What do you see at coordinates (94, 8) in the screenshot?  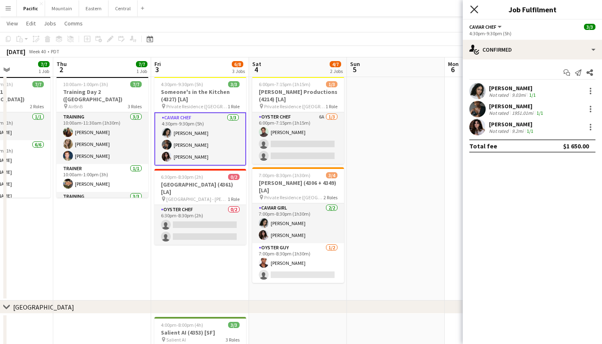 I see `button: Eastern` at bounding box center [94, 8].